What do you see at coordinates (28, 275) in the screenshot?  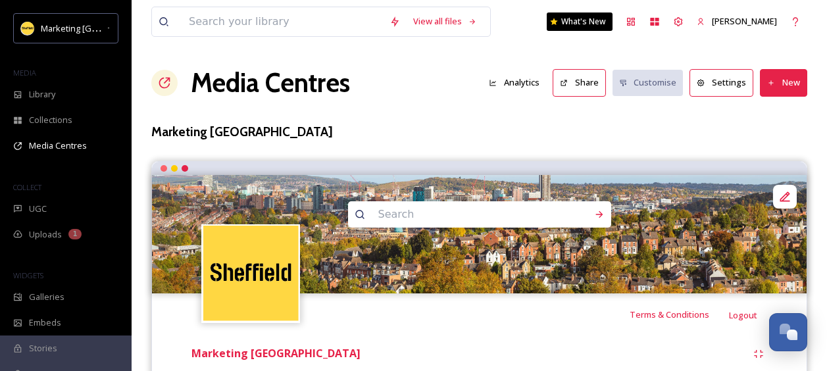 I see `span: WIDGETS` at bounding box center [28, 275].